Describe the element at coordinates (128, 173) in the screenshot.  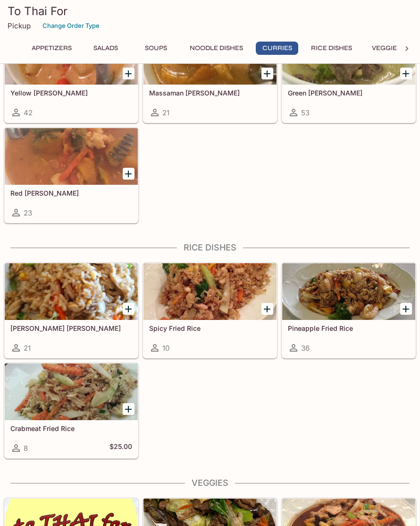
I see `button: Add Red Curry` at that location.